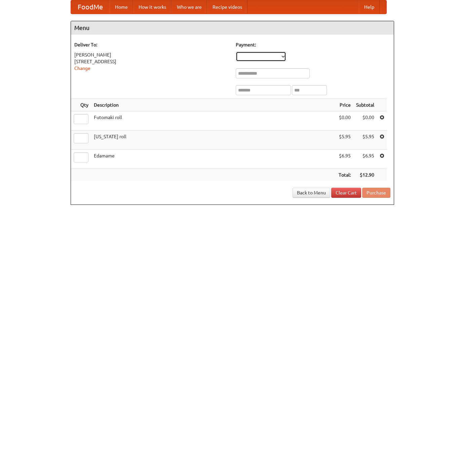 The image size is (457, 476). I want to click on a: Who we are, so click(189, 7).